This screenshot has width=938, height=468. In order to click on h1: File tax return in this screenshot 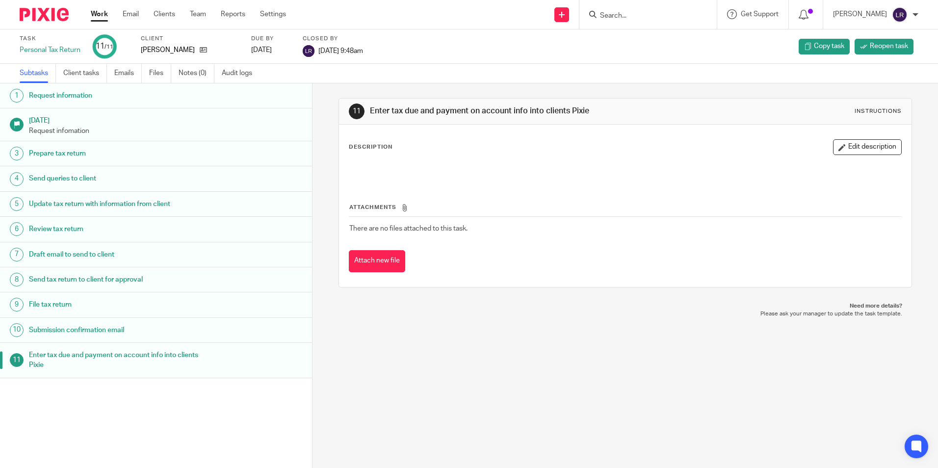, I will do `click(120, 305)`.